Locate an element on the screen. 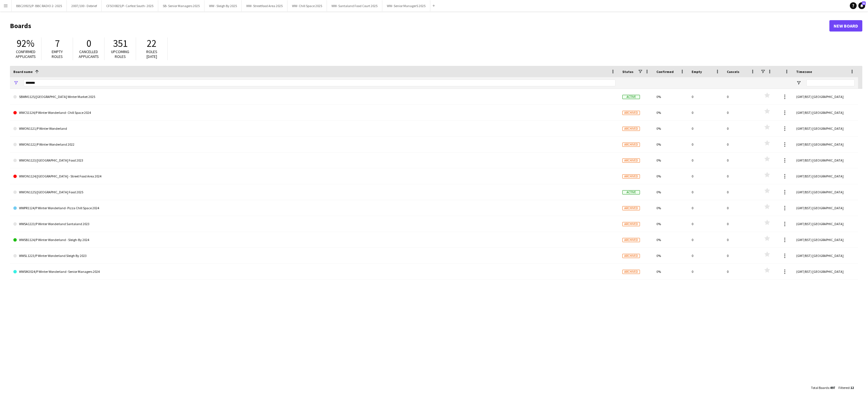 The height and width of the screenshot is (402, 868). button: WW- Chill Space 2025 is located at coordinates (307, 5).